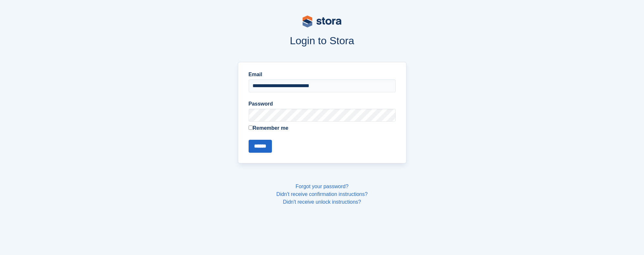 The image size is (644, 255). Describe the element at coordinates (322, 75) in the screenshot. I see `label: Email` at that location.